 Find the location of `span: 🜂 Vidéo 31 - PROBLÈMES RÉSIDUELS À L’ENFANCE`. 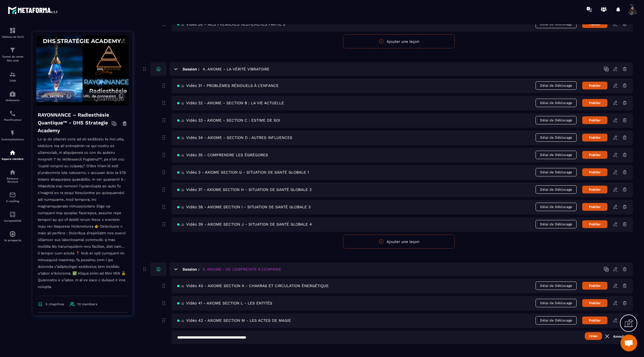

span: 🜂 Vidéo 31 - PROBLÈMES RÉSIDUELS À L’ENFANCE is located at coordinates (228, 85).